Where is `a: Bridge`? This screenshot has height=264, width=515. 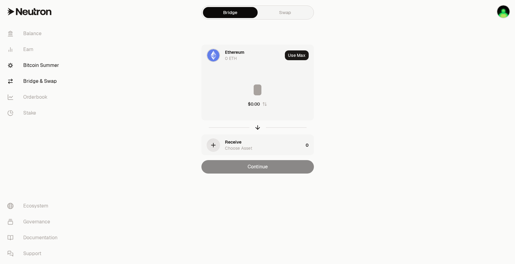
a: Bridge is located at coordinates (230, 13).